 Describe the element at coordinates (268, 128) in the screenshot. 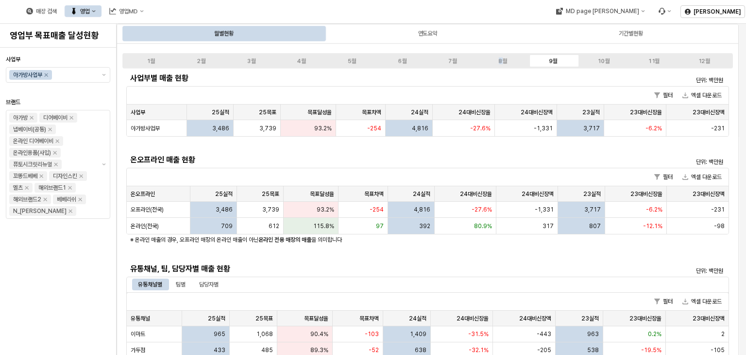

I see `span: 3,739` at that location.